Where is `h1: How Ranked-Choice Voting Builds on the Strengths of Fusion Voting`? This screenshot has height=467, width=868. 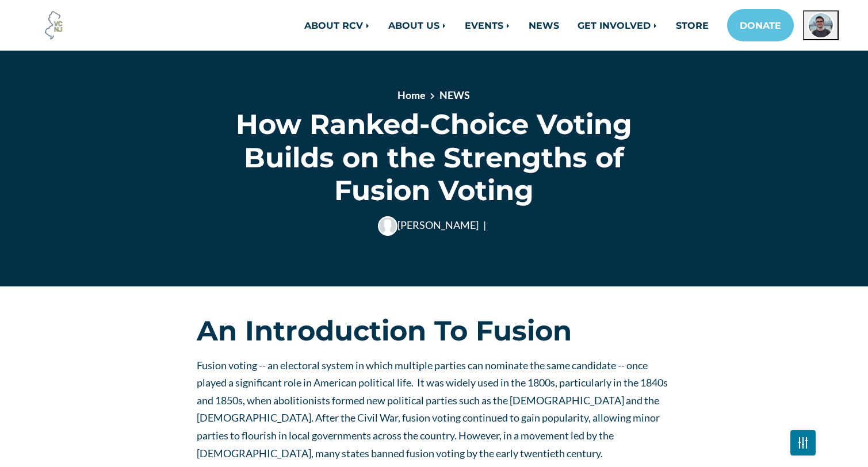 h1: How Ranked-Choice Voting Builds on the Strengths of Fusion Voting is located at coordinates (434, 157).